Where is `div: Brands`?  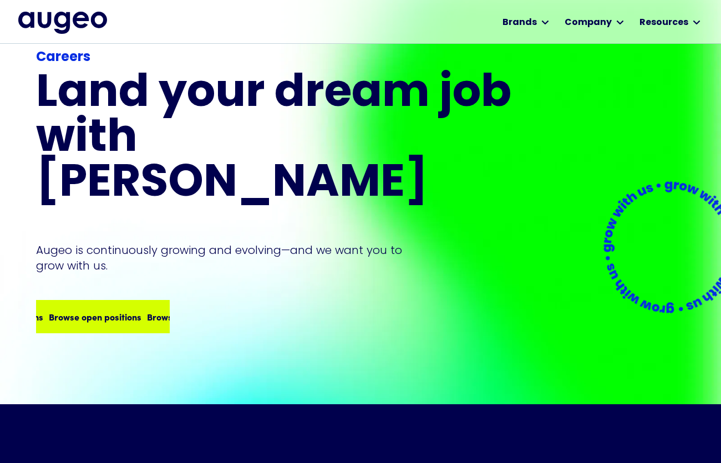
div: Brands is located at coordinates (520, 23).